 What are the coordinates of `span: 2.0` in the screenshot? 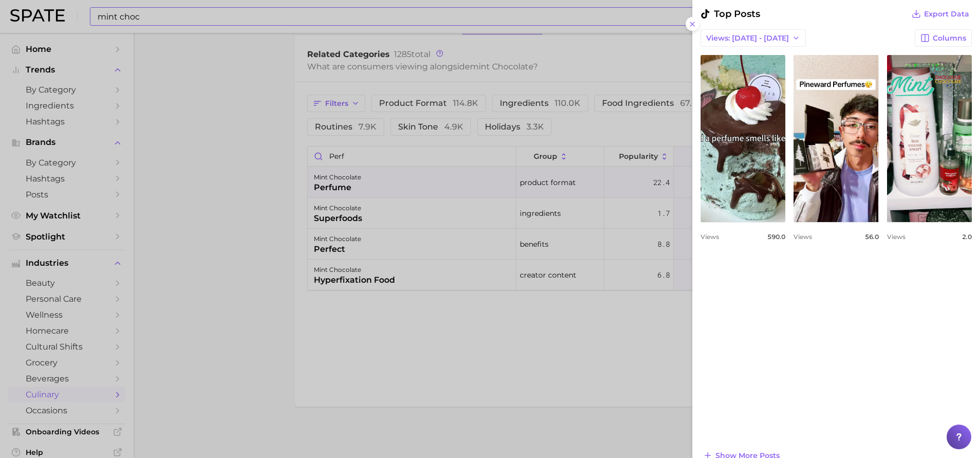 It's located at (966, 236).